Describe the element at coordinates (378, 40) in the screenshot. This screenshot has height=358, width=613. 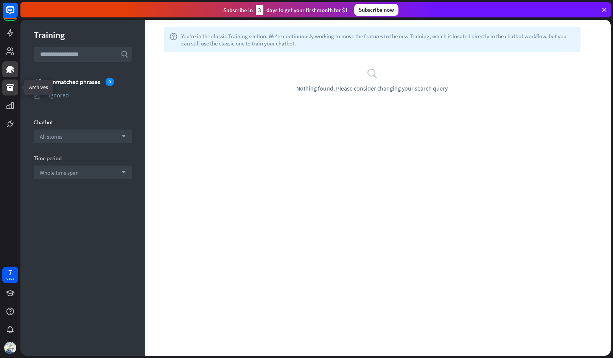
I see `span: You're in the classic Training section. We're continuously working to move the features to the ne...` at that location.